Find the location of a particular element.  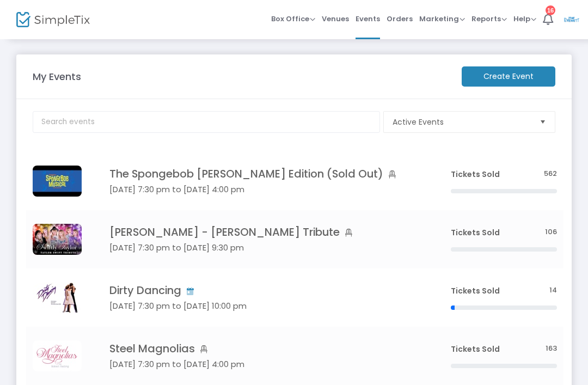

m-panel-title: My Events is located at coordinates (242, 76).